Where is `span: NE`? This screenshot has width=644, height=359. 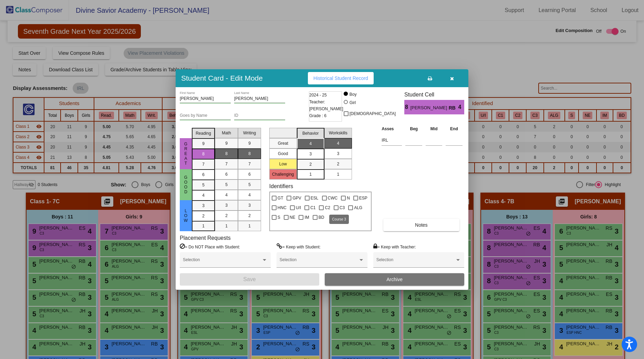 span: NE is located at coordinates (292, 217).